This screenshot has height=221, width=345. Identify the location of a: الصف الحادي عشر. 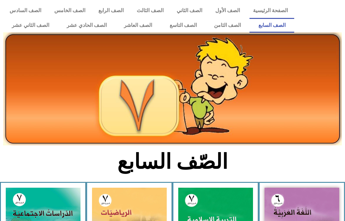
(87, 25).